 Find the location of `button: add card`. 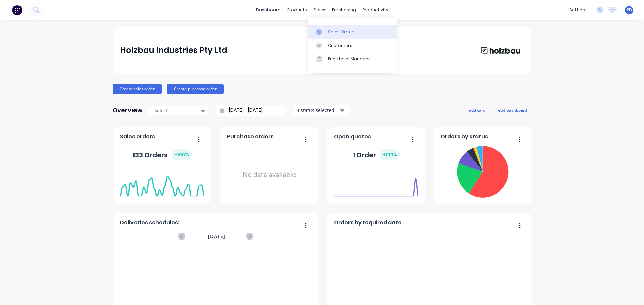

button: add card is located at coordinates (477, 110).